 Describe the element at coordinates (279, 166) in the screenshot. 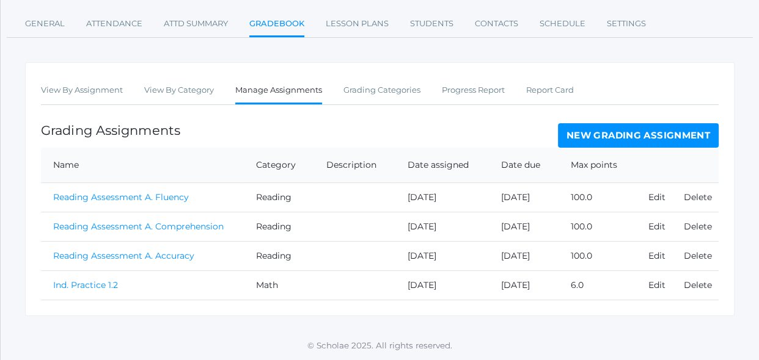

I see `th: Category` at that location.